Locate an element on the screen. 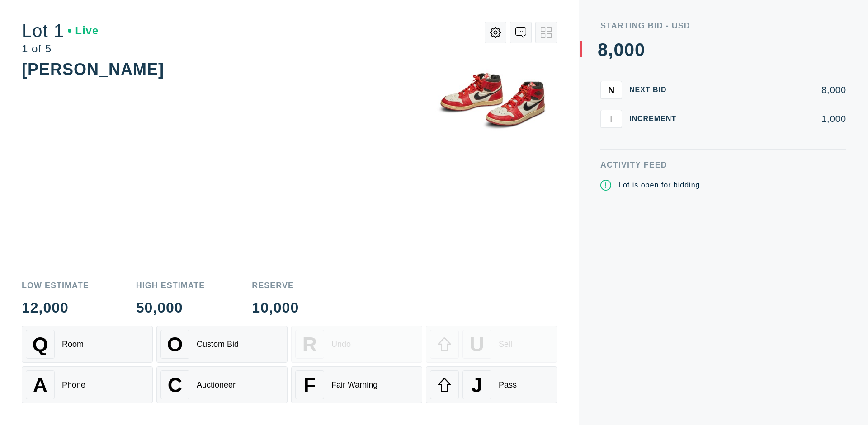 Image resolution: width=868 pixels, height=425 pixels. button: USell is located at coordinates (491, 344).